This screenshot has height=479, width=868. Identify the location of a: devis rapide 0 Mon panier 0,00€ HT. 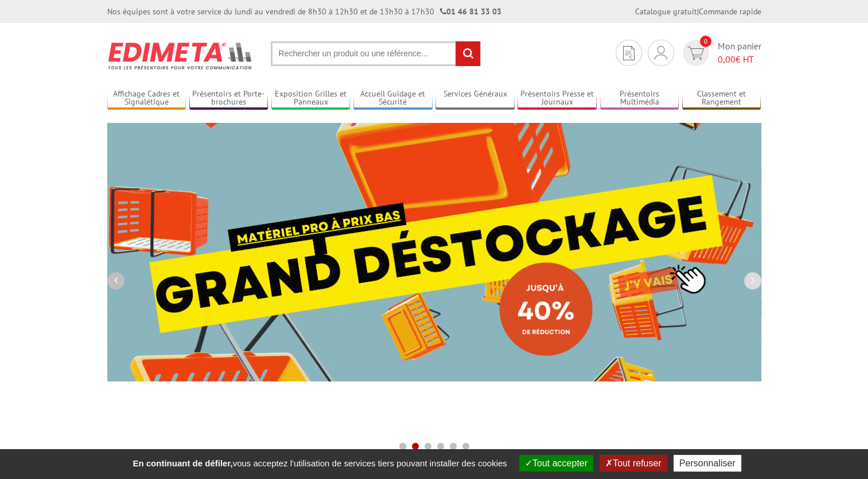
(721, 53).